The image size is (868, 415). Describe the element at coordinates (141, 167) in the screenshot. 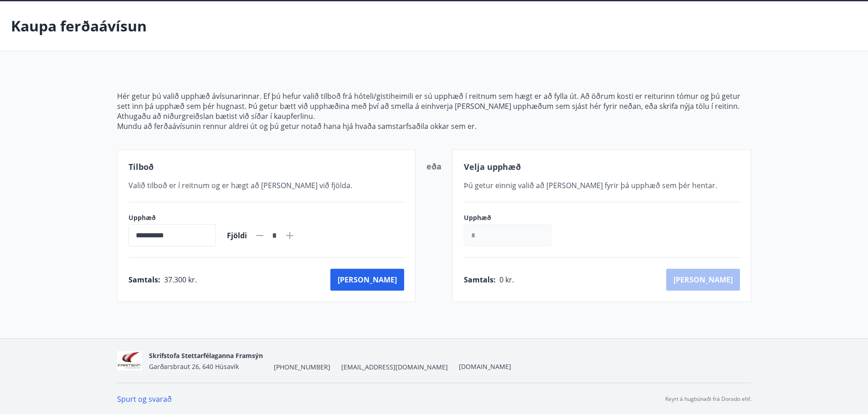

I see `span: Tilboð` at that location.